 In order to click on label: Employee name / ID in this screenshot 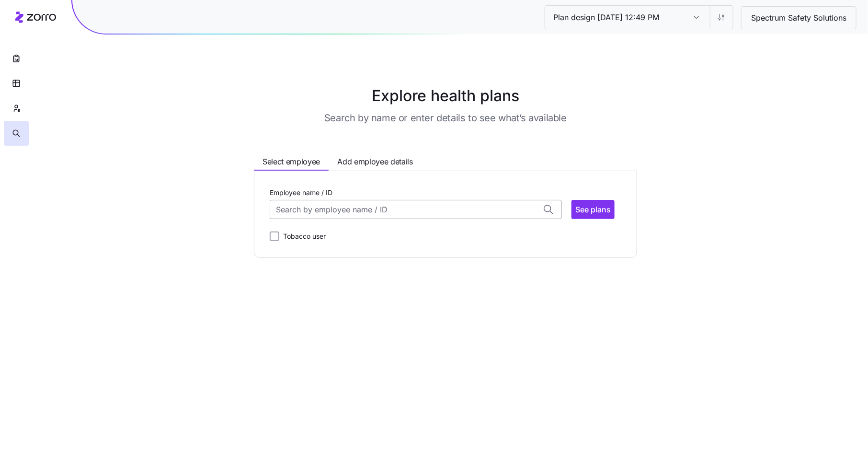, I will do `click(301, 192)`.